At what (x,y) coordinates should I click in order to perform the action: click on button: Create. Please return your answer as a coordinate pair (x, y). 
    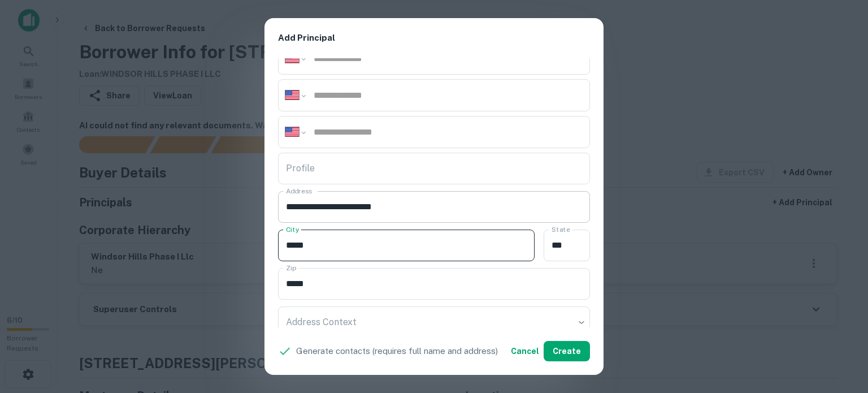
    Looking at the image, I should click on (567, 351).